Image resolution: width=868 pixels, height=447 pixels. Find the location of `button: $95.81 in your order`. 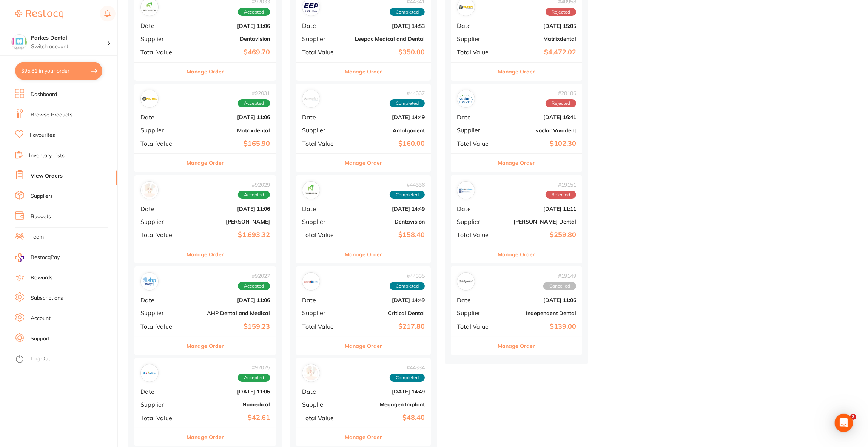

button: $95.81 in your order is located at coordinates (59, 71).